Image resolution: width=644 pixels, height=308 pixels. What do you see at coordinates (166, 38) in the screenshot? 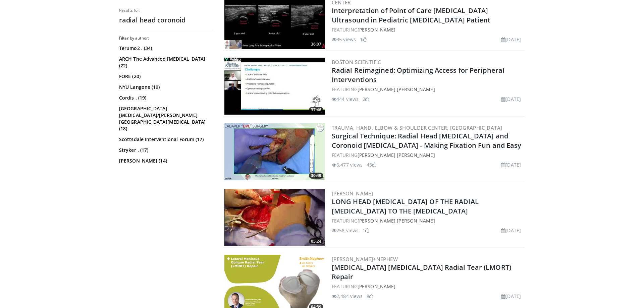
I see `h3: Filter by author:` at bounding box center [166, 38].